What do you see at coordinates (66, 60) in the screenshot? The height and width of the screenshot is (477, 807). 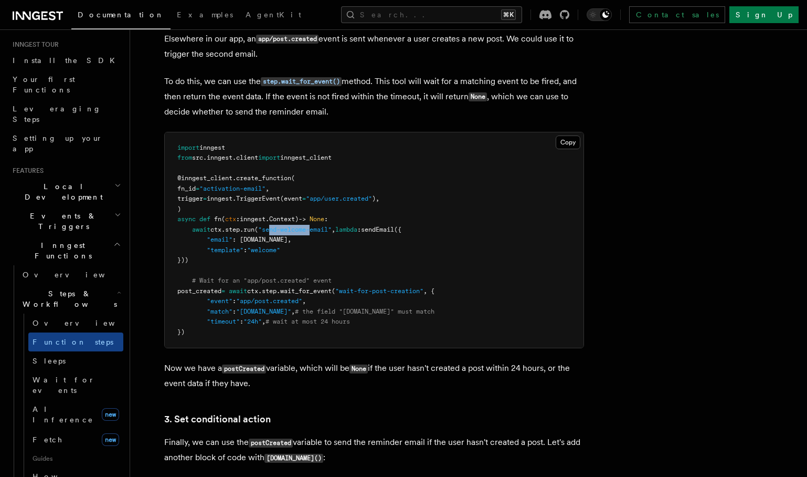 I see `a: Install the SDK` at bounding box center [66, 60].